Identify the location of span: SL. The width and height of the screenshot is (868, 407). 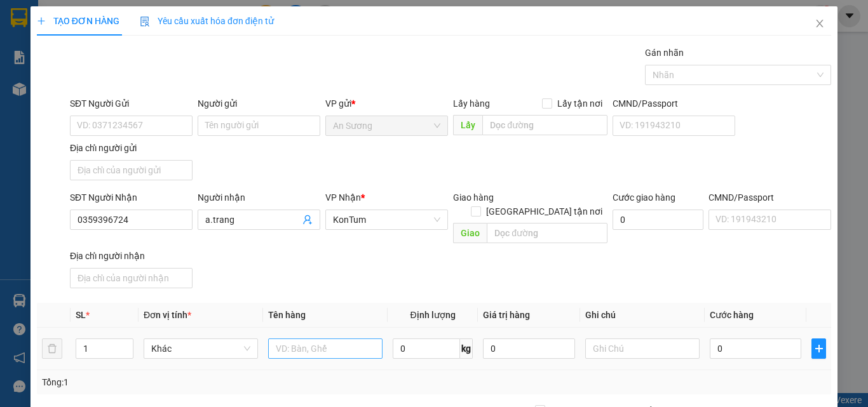
(80, 315).